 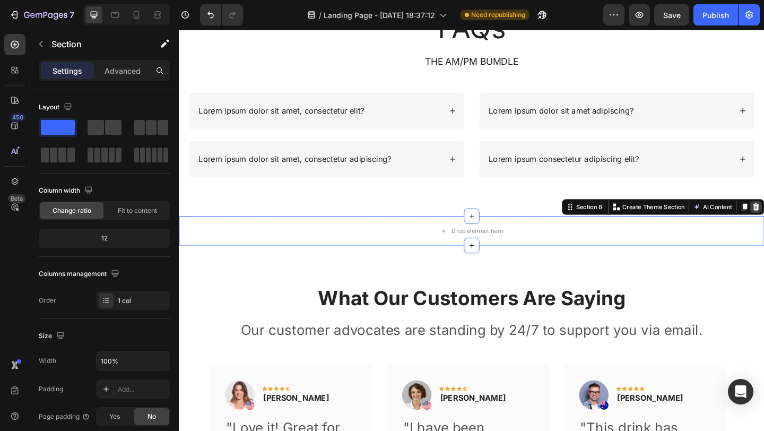 I want to click on button: 7, so click(x=41, y=15).